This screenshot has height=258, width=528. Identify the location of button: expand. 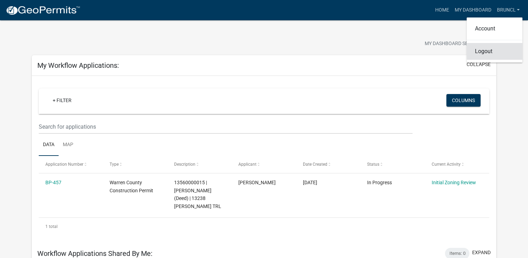
(481, 252).